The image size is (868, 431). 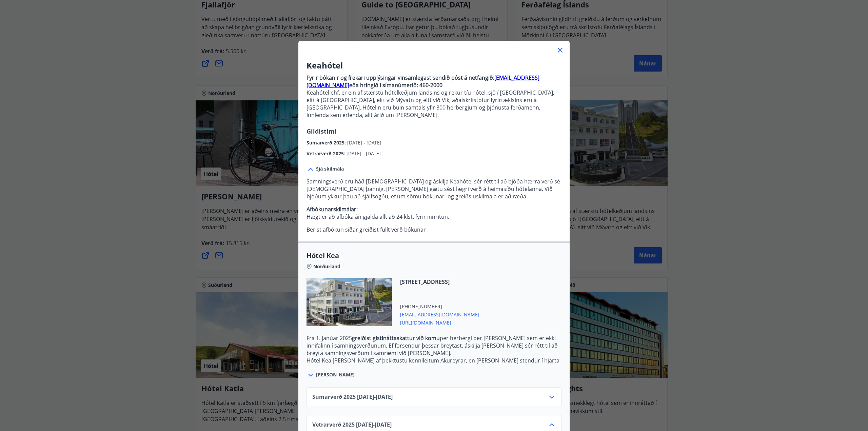 What do you see at coordinates (332, 209) in the screenshot?
I see `strong: Afbókunarskilmálar:` at bounding box center [332, 209].